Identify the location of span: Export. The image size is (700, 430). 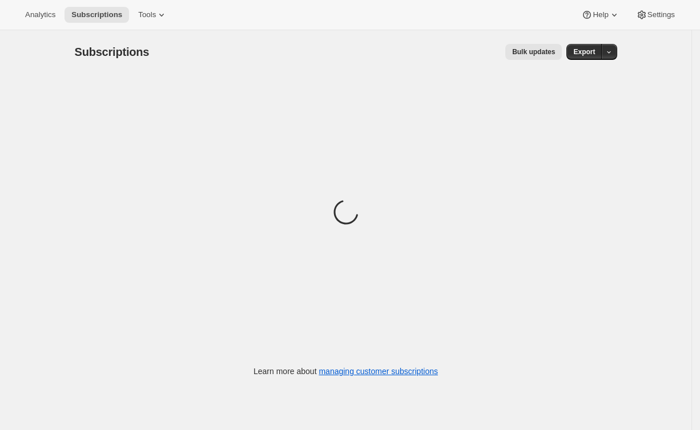
(584, 52).